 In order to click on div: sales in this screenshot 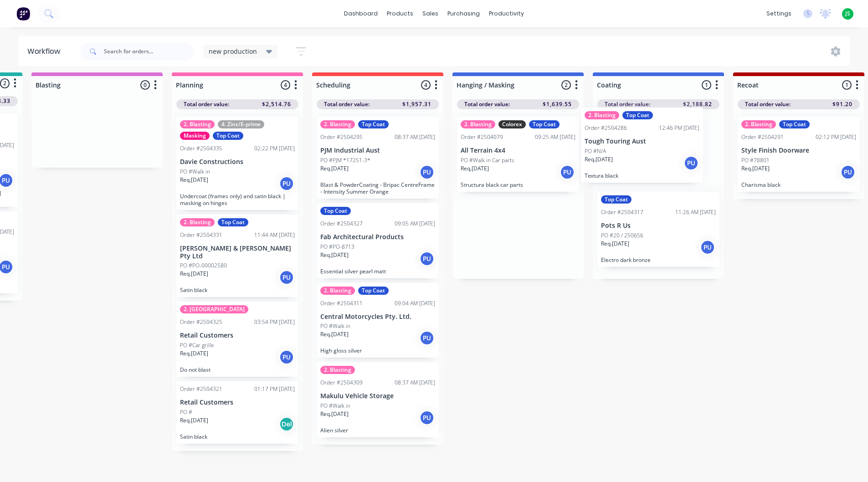, I will do `click(430, 13)`.